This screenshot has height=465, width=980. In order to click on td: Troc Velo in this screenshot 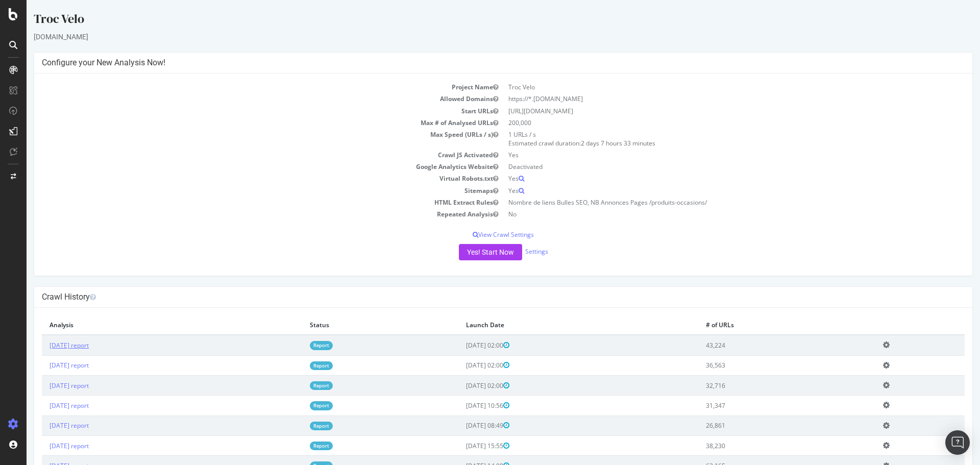, I will do `click(707, 87)`.